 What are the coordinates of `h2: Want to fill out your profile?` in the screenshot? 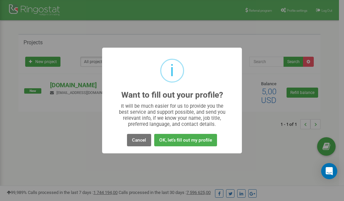 It's located at (172, 95).